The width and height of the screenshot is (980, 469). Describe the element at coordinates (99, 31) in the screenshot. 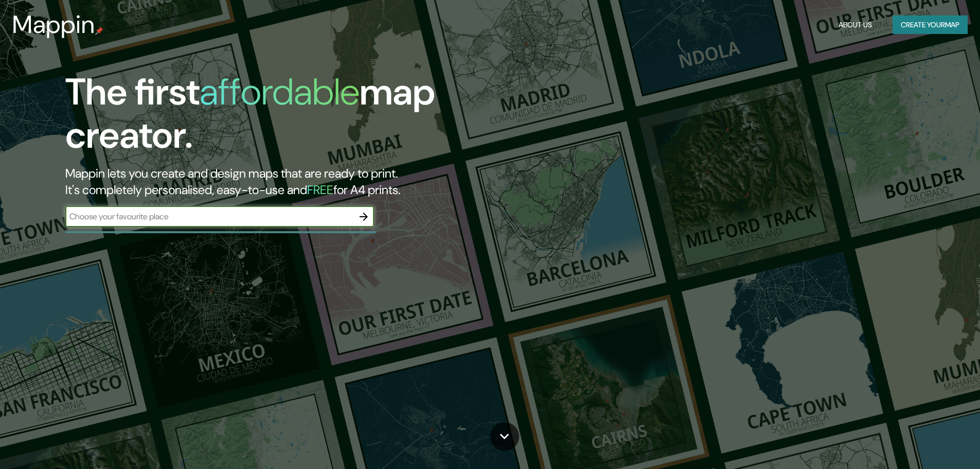

I see `img: mappin-pin` at that location.